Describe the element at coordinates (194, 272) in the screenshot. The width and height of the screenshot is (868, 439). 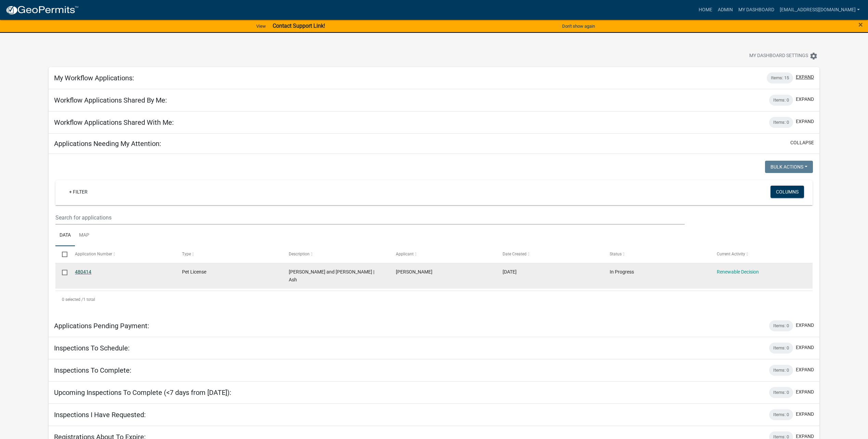
I see `span: Pet License` at that location.